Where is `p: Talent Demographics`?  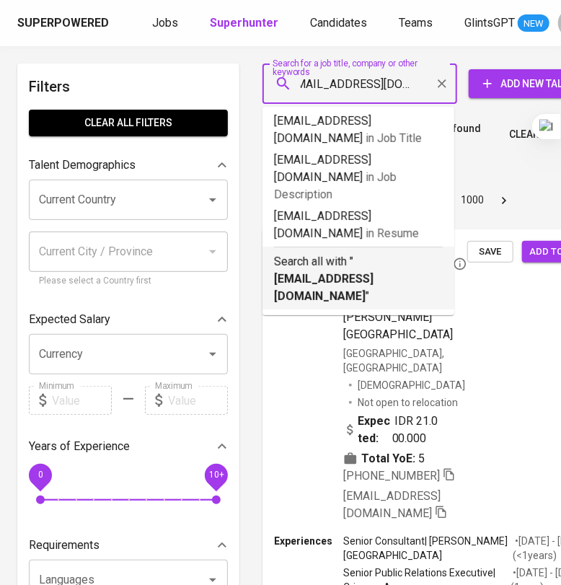
p: Talent Demographics is located at coordinates (82, 165).